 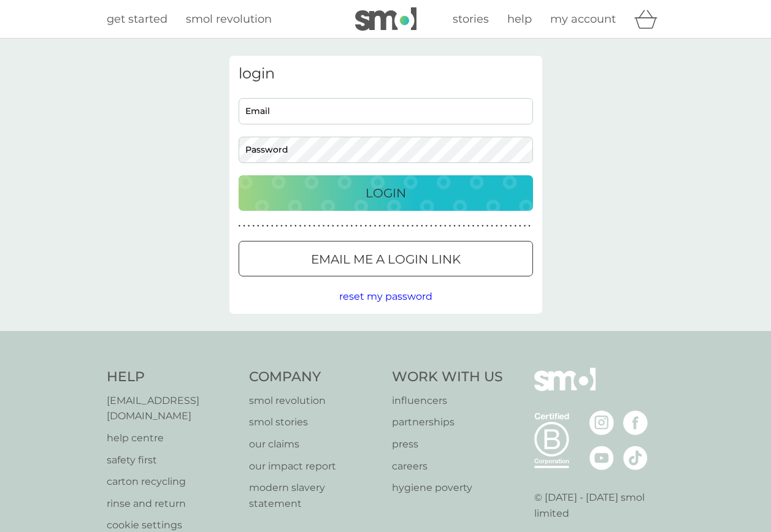 What do you see at coordinates (447, 444) in the screenshot?
I see `a: press` at bounding box center [447, 444].